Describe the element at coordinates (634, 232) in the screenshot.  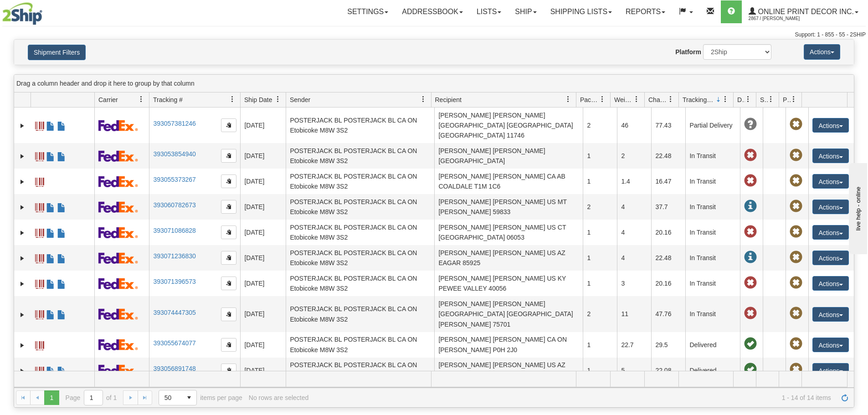
I see `td: 4` at that location.